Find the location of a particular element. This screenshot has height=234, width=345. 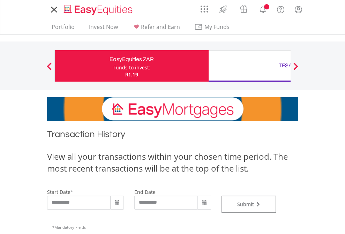

div: View all your transactions within your chosen time period. The most recent transactions will be a... is located at coordinates (173, 163).